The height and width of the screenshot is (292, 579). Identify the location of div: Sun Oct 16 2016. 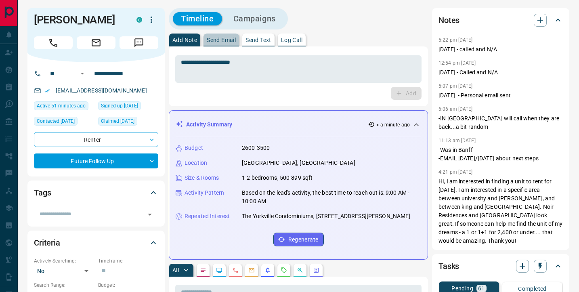
(128, 107).